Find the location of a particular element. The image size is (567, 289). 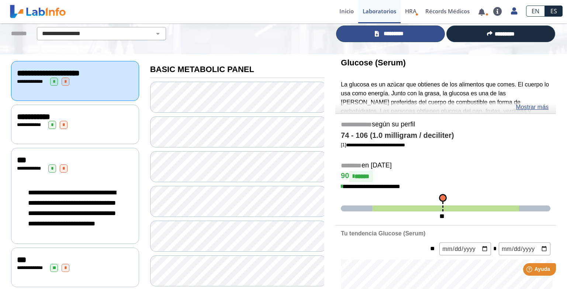

b: Glucose (Serum) is located at coordinates (374, 62).